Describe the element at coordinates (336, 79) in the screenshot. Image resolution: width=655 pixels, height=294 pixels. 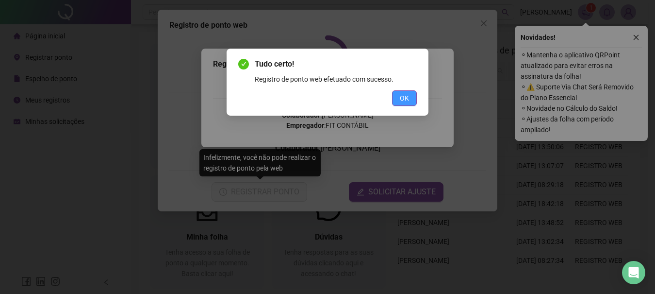
I see `div: Registro de ponto web efetuado com sucesso.` at that location.